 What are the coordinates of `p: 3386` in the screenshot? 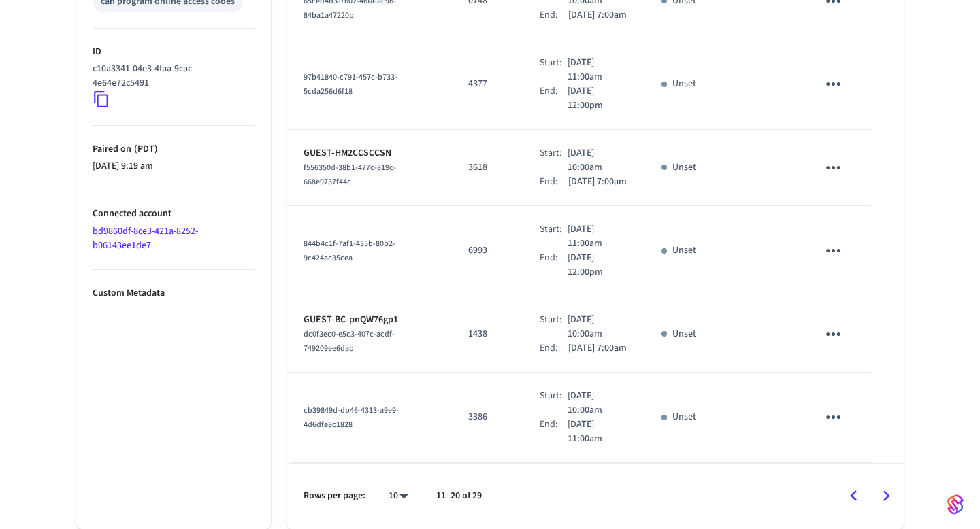 It's located at (487, 416).